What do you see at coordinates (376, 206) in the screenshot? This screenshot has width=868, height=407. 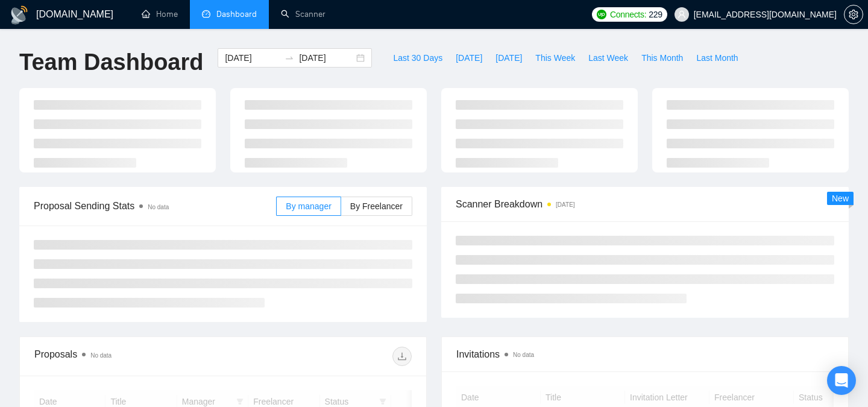 I see `span: By Freelancer` at bounding box center [376, 206].